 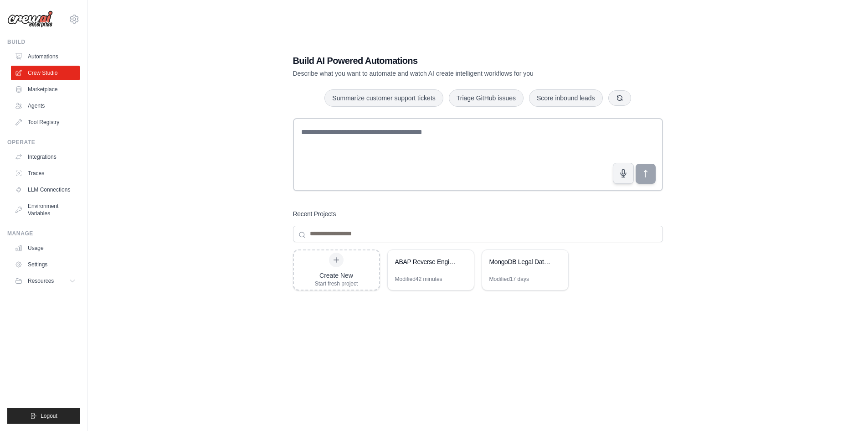 I want to click on a: Automations, so click(x=45, y=57).